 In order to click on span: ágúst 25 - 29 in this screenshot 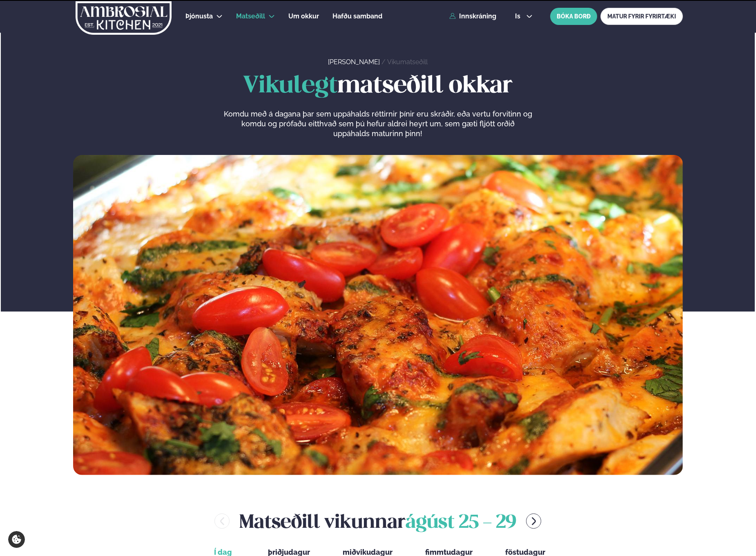, I will do `click(460, 523)`.